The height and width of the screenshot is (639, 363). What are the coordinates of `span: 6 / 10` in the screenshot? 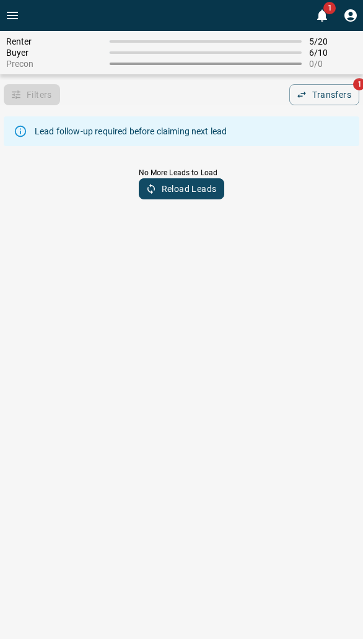 It's located at (332, 53).